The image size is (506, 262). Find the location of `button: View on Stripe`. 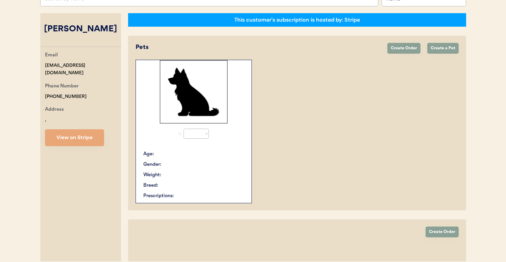

button: View on Stripe is located at coordinates (74, 138).